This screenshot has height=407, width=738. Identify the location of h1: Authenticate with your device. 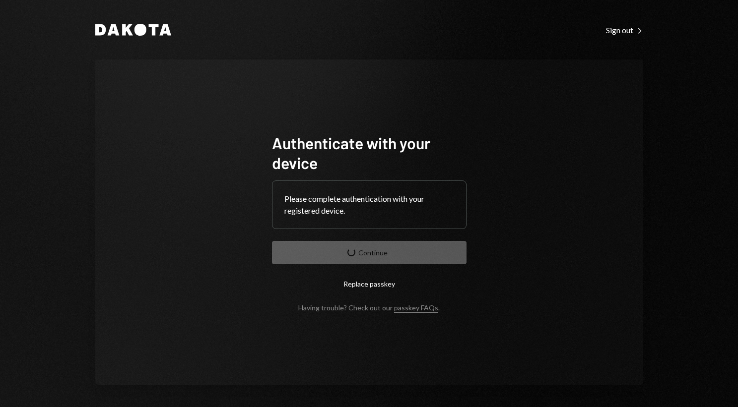
(369, 153).